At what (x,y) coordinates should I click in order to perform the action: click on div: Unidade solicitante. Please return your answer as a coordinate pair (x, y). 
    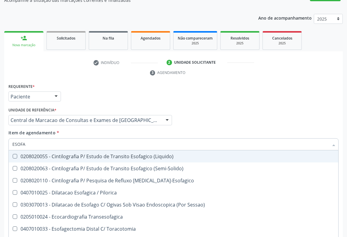
    Looking at the image, I should click on (195, 62).